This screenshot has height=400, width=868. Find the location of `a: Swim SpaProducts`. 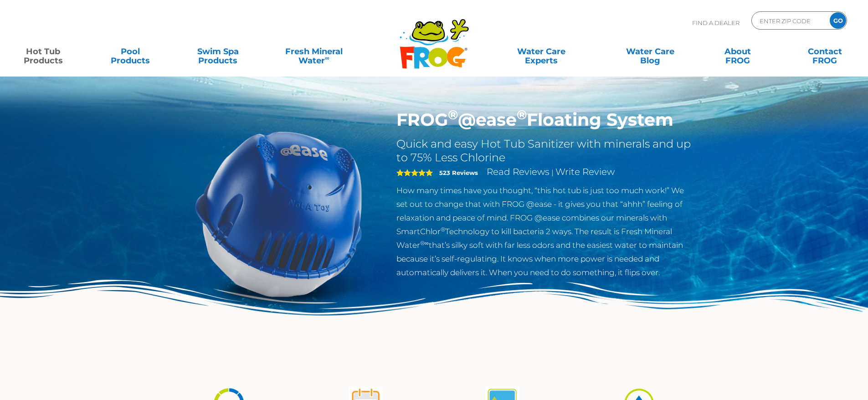

a: Swim SpaProducts is located at coordinates (217, 52).